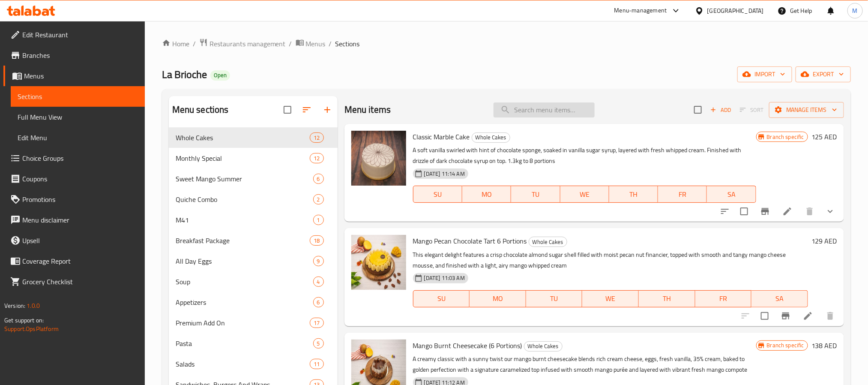  What do you see at coordinates (74, 241) in the screenshot?
I see `a: Upsell` at bounding box center [74, 241].